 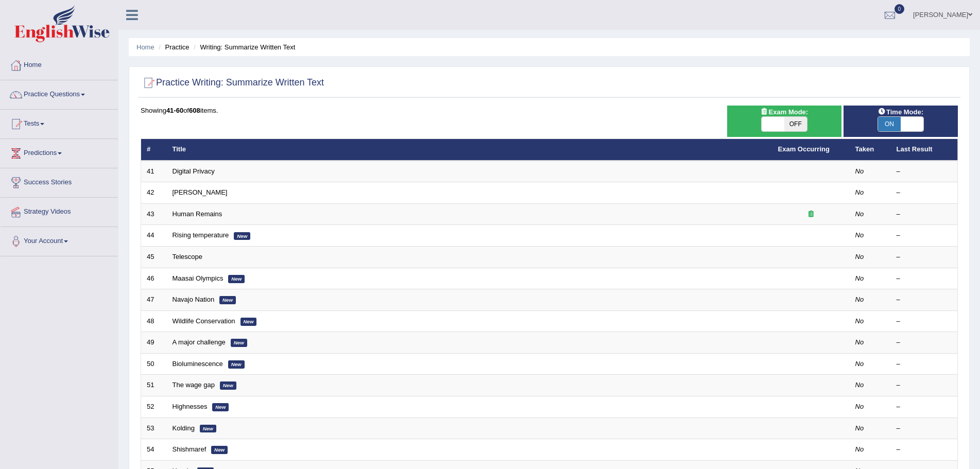 What do you see at coordinates (59, 182) in the screenshot?
I see `a: Success Stories` at bounding box center [59, 182].